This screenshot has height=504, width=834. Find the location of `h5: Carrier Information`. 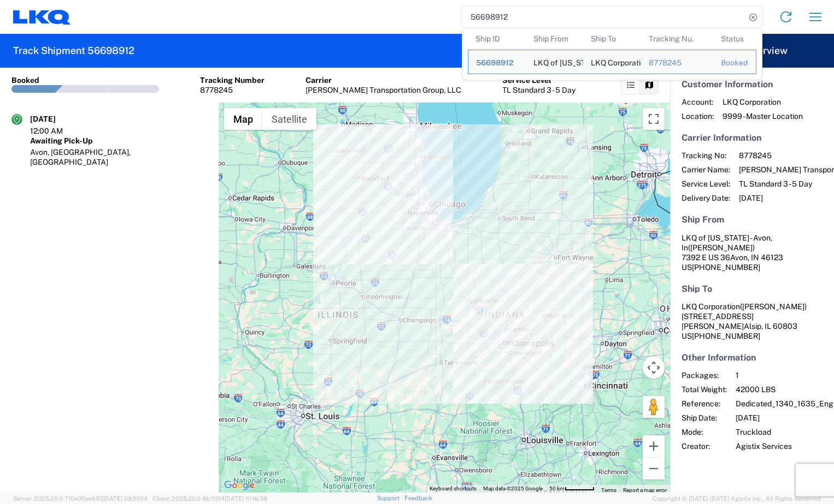

h5: Carrier Information is located at coordinates (752, 138).